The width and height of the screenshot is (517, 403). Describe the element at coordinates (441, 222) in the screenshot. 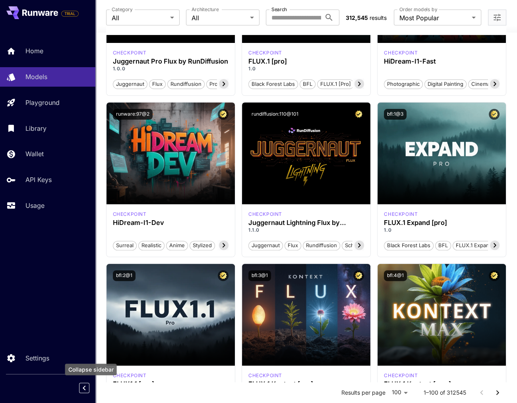

I see `h3: FLUX.1 Expand [pro]` at that location.